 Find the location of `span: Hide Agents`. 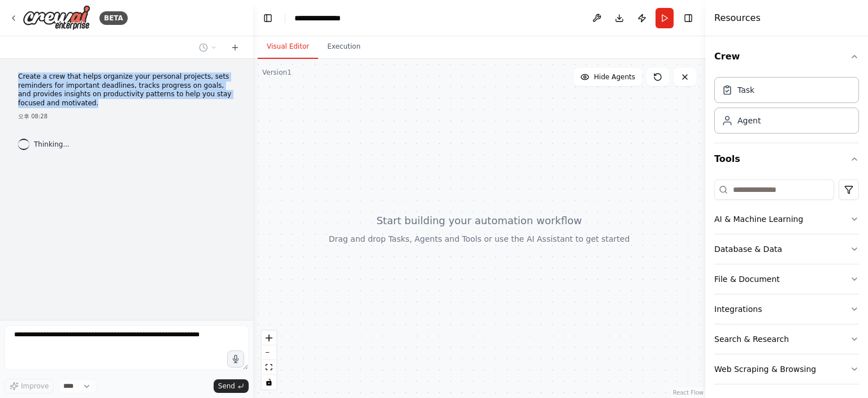

span: Hide Agents is located at coordinates (614, 77).